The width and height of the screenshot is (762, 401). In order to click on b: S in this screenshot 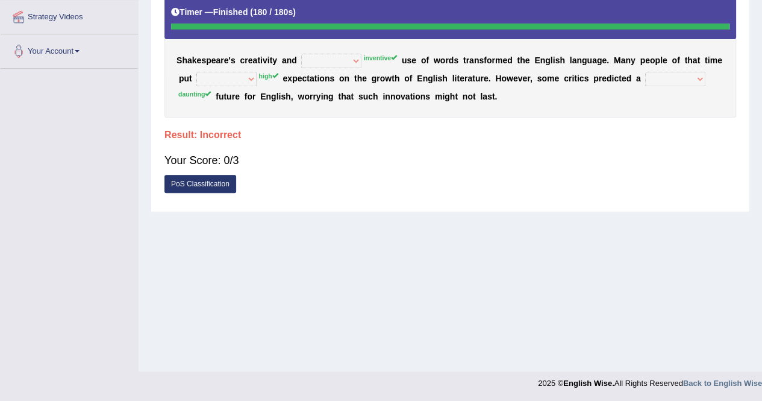, I will do `click(179, 60)`.